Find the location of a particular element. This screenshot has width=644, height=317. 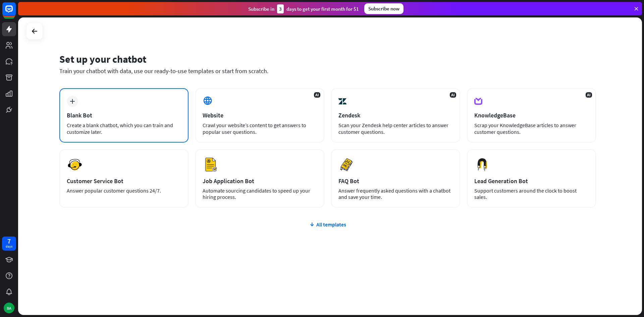

div: Blank Bot is located at coordinates (124, 115).